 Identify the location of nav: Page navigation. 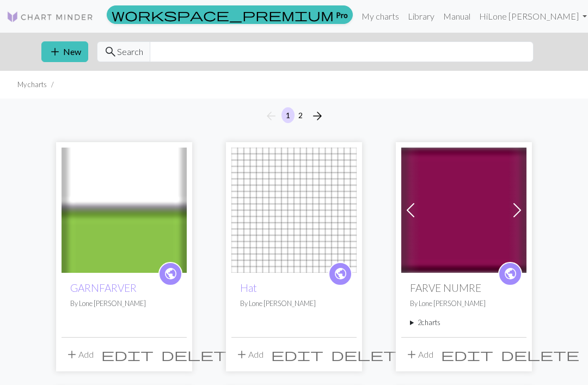
(294, 116).